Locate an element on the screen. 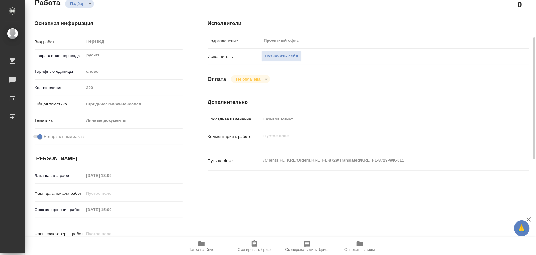 The width and height of the screenshot is (536, 255). p: Вид работ is located at coordinates (59, 42).